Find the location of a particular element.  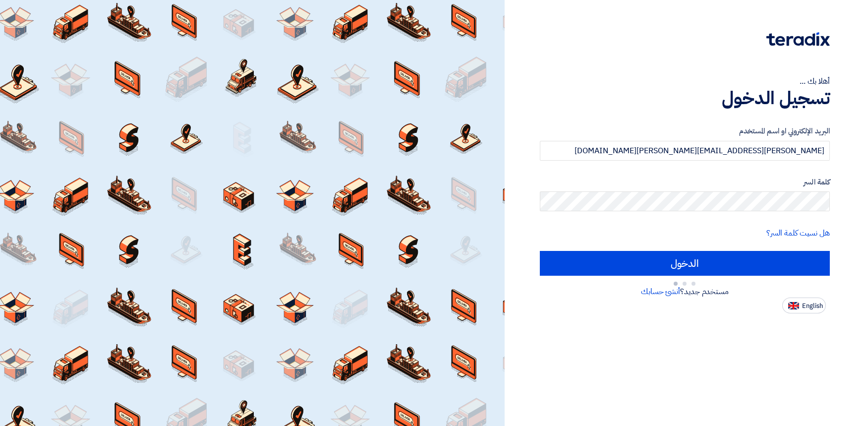

label: البريد الإلكتروني او اسم المستخدم is located at coordinates (685, 131).